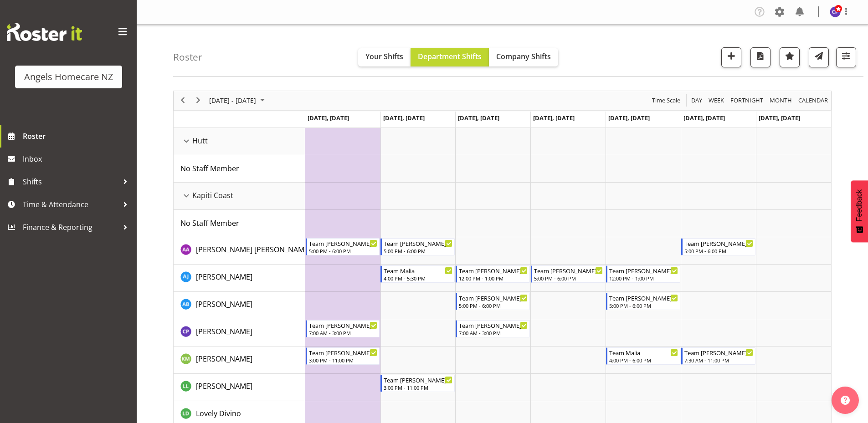 The image size is (868, 423). I want to click on span: Hutt, so click(200, 141).